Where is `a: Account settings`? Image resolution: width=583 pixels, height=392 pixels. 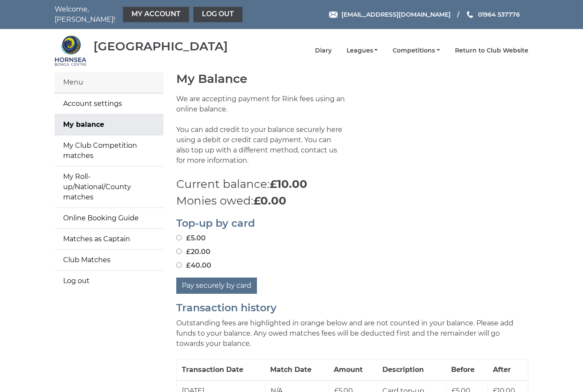 a: Account settings is located at coordinates (109, 104).